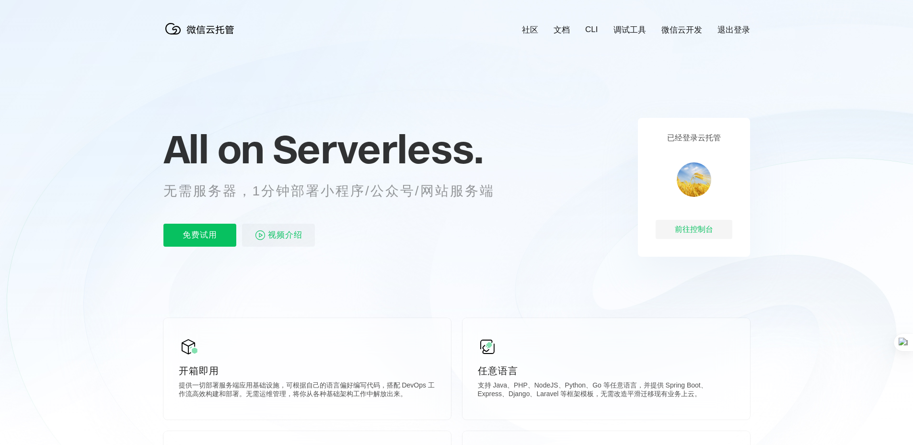  What do you see at coordinates (260, 235) in the screenshot?
I see `img: video_play.svg` at bounding box center [260, 235].